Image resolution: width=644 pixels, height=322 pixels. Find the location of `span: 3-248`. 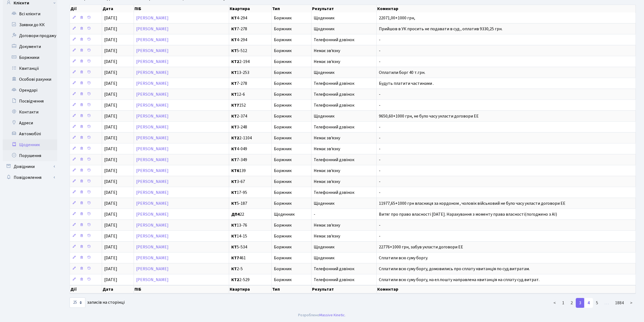

span: 3-248 is located at coordinates (250, 127).